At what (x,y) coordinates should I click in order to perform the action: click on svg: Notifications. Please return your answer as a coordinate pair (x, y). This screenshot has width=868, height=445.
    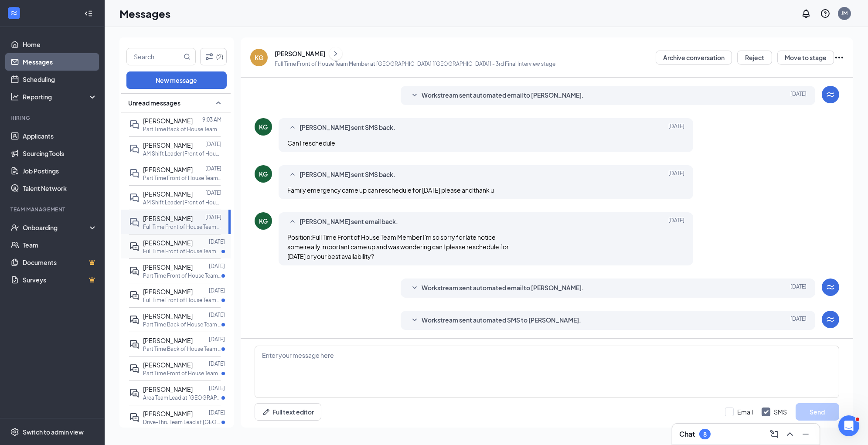
    Looking at the image, I should click on (806, 13).